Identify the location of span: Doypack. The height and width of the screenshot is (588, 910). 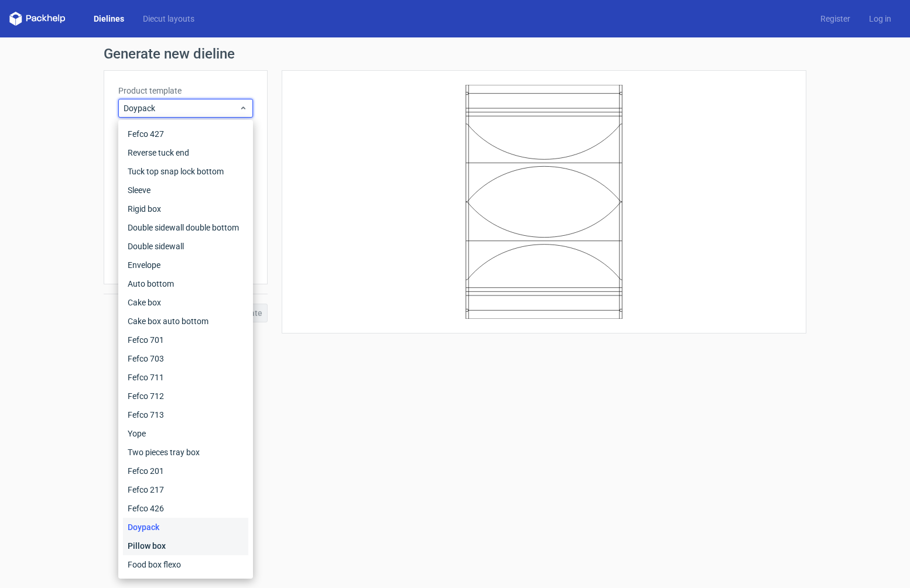
(181, 108).